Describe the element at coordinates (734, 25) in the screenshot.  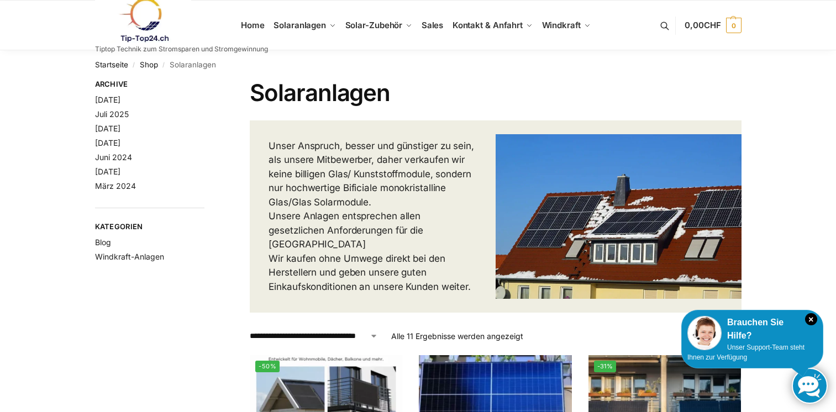
I see `span: 0` at that location.